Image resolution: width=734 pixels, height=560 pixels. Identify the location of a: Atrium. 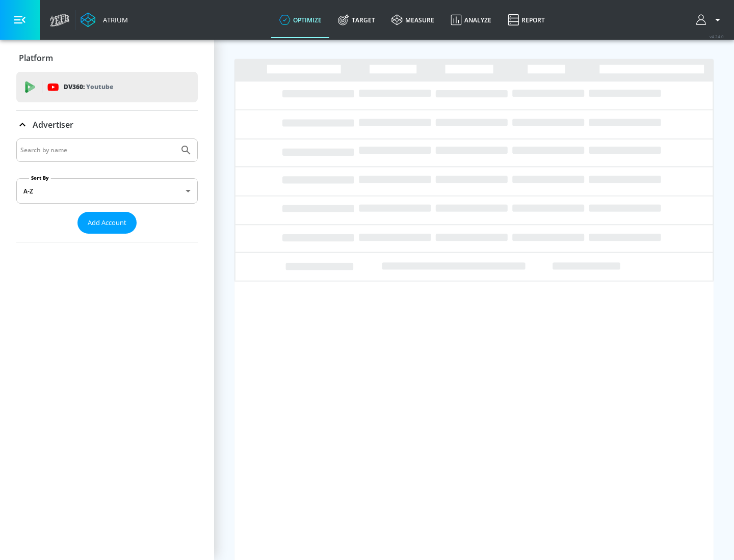
(104, 20).